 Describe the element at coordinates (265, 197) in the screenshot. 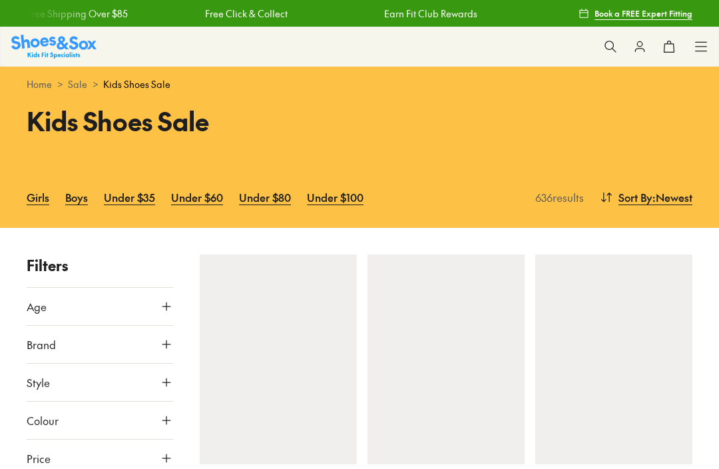

I see `a: Under $80` at that location.